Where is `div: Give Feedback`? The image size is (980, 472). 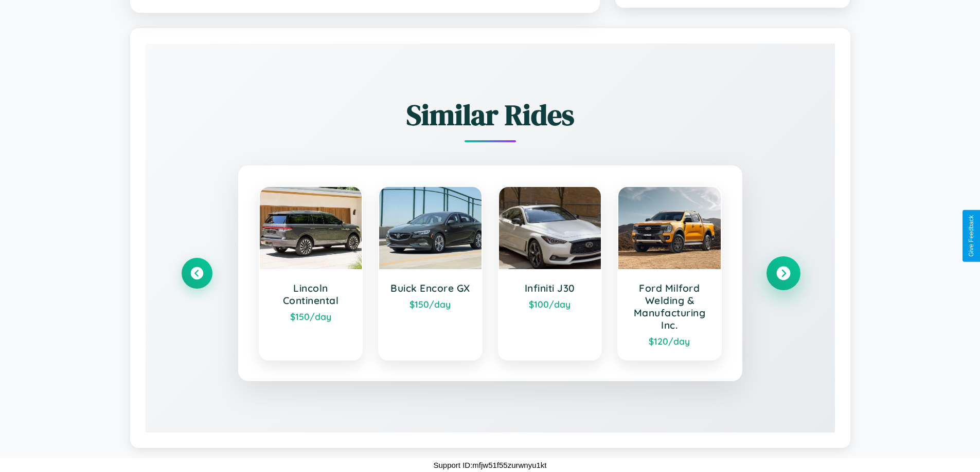 div: Give Feedback is located at coordinates (971, 236).